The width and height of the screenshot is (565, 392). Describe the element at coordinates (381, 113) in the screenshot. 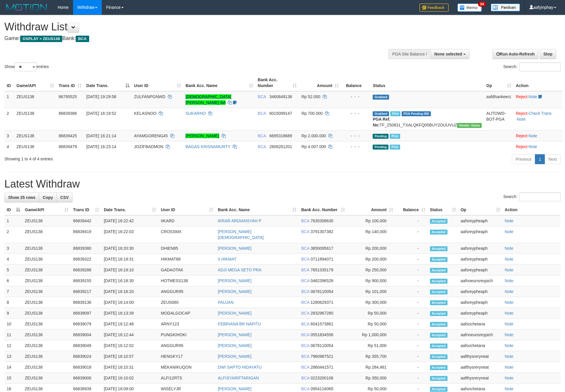

I see `span: Grabbed` at that location.